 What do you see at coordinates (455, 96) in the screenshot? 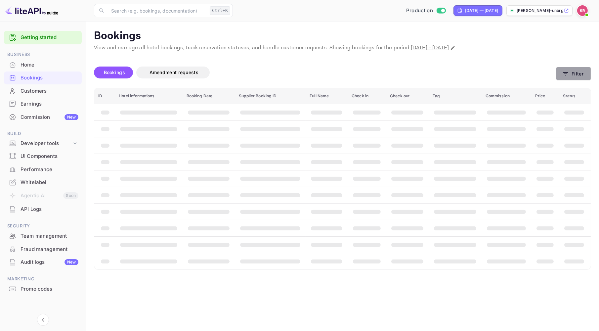
I see `th: Tag` at bounding box center [455, 96].